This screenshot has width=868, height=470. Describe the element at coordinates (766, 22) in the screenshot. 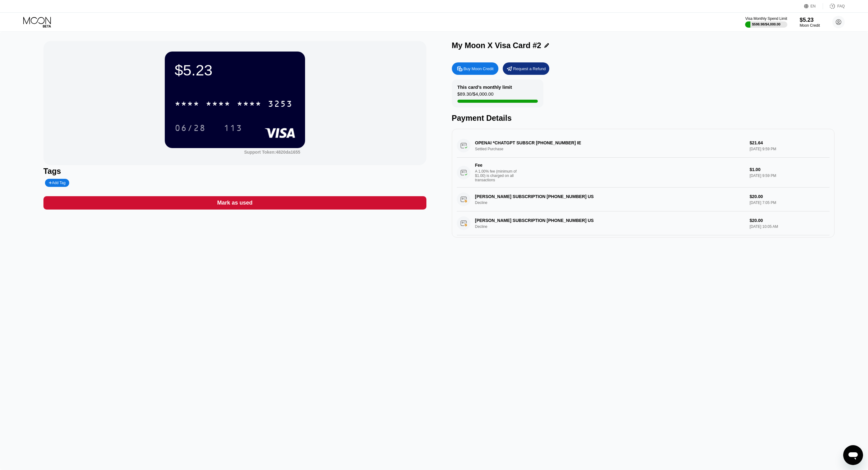

I see `div: Visa Monthly Spend Limit$598.98/$4,000.00` at that location.